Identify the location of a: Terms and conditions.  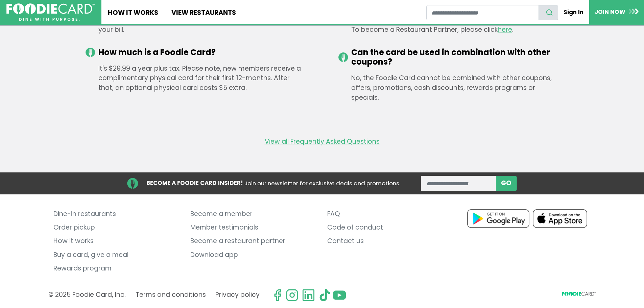
(171, 295).